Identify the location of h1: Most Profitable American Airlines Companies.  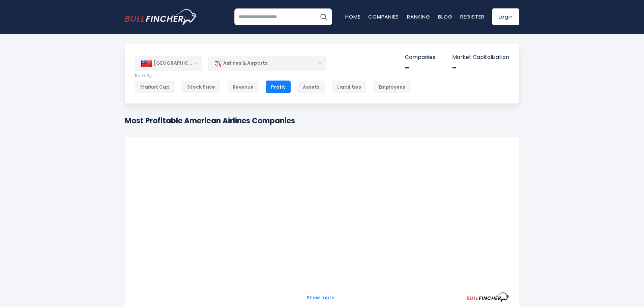
(210, 121).